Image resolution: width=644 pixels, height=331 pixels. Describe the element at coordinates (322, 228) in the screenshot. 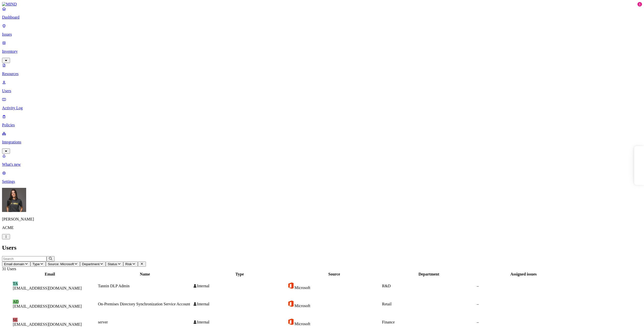

I see `p: ACME` at that location.